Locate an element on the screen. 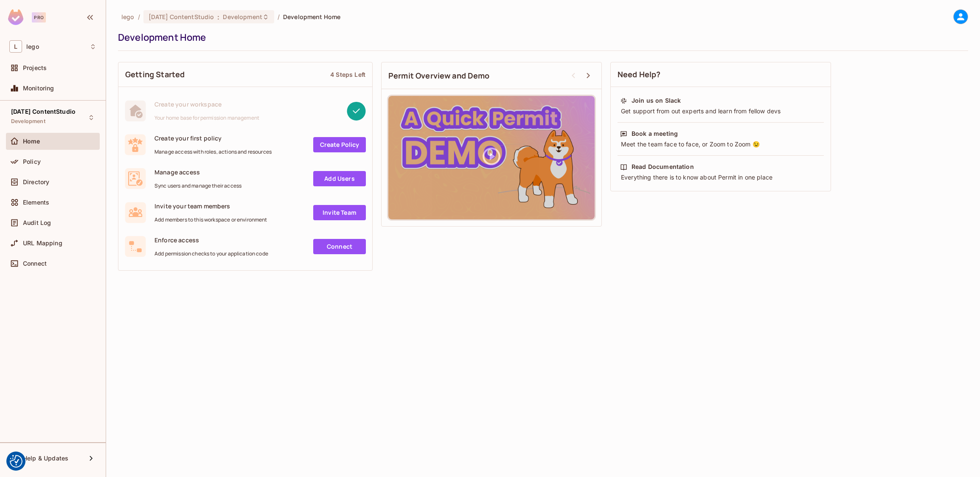 The height and width of the screenshot is (477, 980). span: Projects is located at coordinates (35, 68).